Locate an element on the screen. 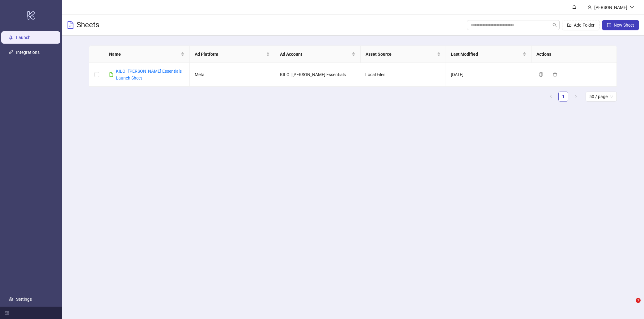 Image resolution: width=644 pixels, height=319 pixels. span: folder-add is located at coordinates (569, 25).